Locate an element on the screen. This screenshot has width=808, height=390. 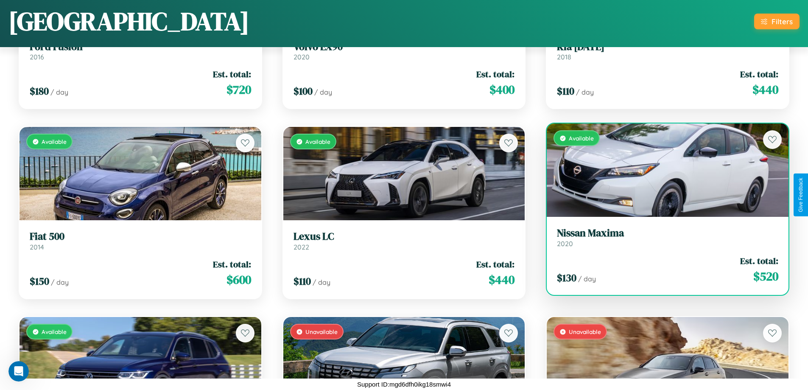
p: Support ID: mgd6dfh0ikg18smwi4 is located at coordinates (404, 384).